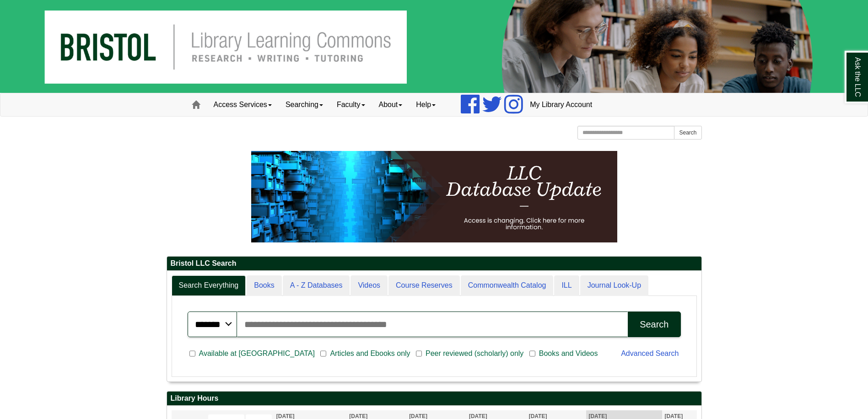  What do you see at coordinates (507, 285) in the screenshot?
I see `a: Commonwealth Catalog` at bounding box center [507, 285].